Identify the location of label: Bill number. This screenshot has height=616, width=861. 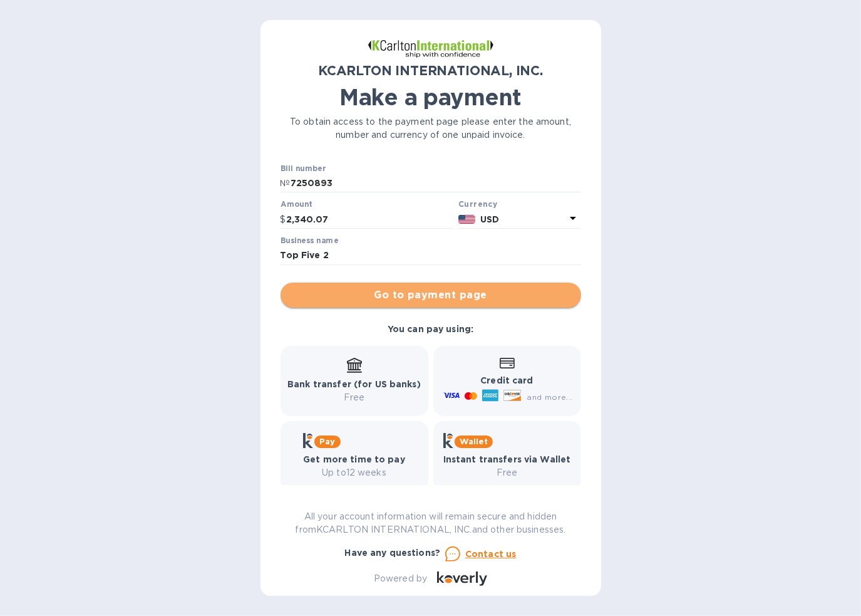
(303, 169).